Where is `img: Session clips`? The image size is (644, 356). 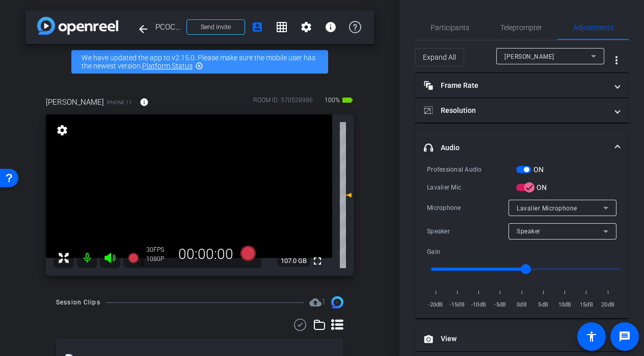 img: Session clips is located at coordinates (337, 302).